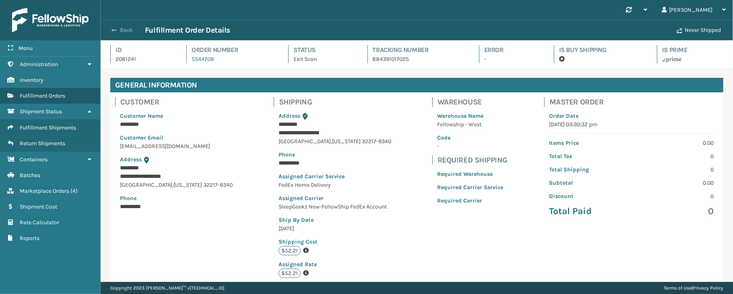 Image resolution: width=733 pixels, height=294 pixels. What do you see at coordinates (419, 59) in the screenshot?
I see `p: 884391017025` at bounding box center [419, 59].